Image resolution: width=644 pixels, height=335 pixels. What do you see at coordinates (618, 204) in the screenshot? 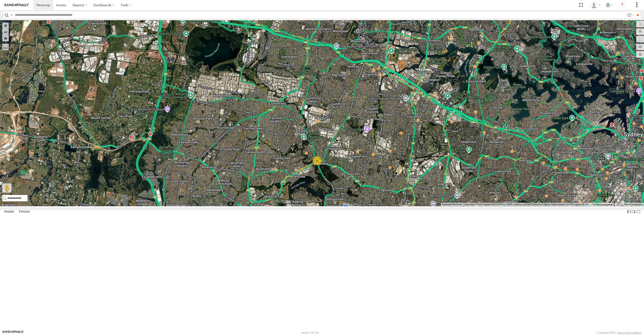
I see `a: Terms (opens in new tab)` at bounding box center [618, 204].